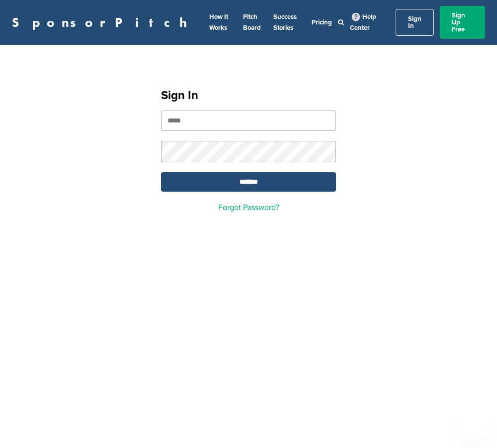 This screenshot has height=448, width=497. Describe the element at coordinates (219, 22) in the screenshot. I see `a: How It Works` at that location.